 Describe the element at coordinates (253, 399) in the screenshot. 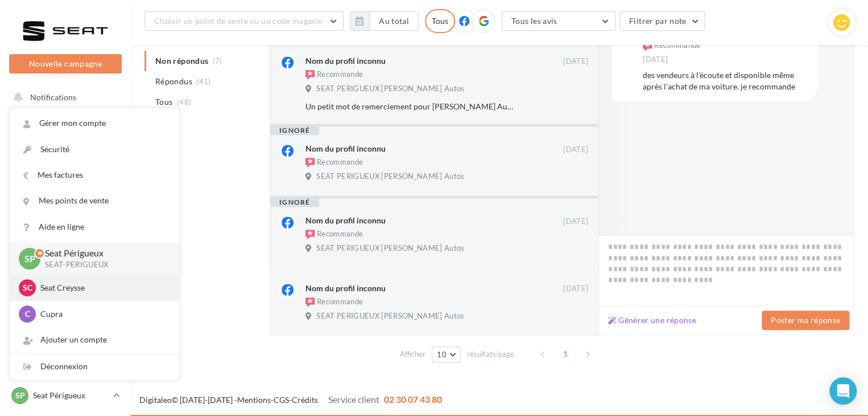

I see `a: Mentions` at that location.